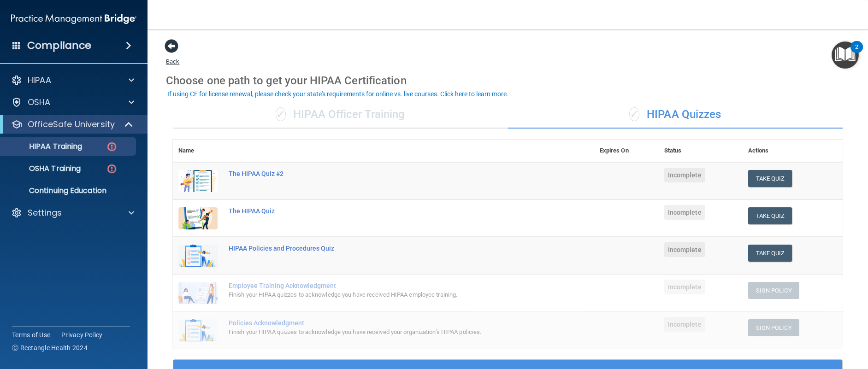 The height and width of the screenshot is (369, 868). Describe the element at coordinates (69, 191) in the screenshot. I see `p: Continuing Education` at that location.